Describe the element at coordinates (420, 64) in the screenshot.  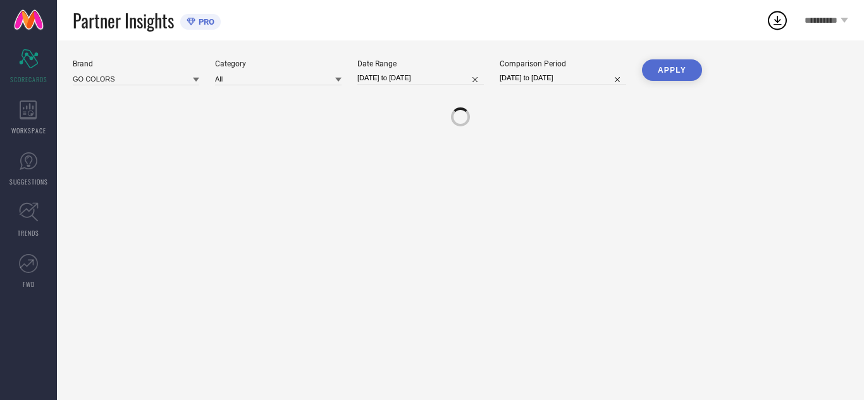
I see `div: Date Range` at that location.